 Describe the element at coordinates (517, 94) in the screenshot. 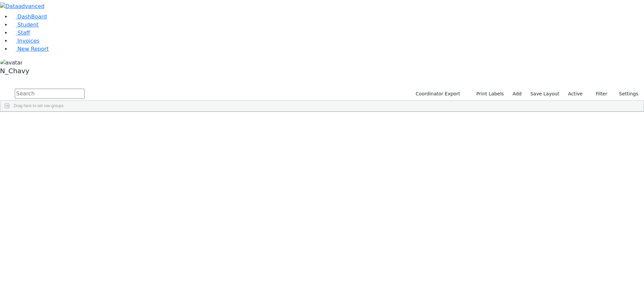

I see `a: Add` at that location.